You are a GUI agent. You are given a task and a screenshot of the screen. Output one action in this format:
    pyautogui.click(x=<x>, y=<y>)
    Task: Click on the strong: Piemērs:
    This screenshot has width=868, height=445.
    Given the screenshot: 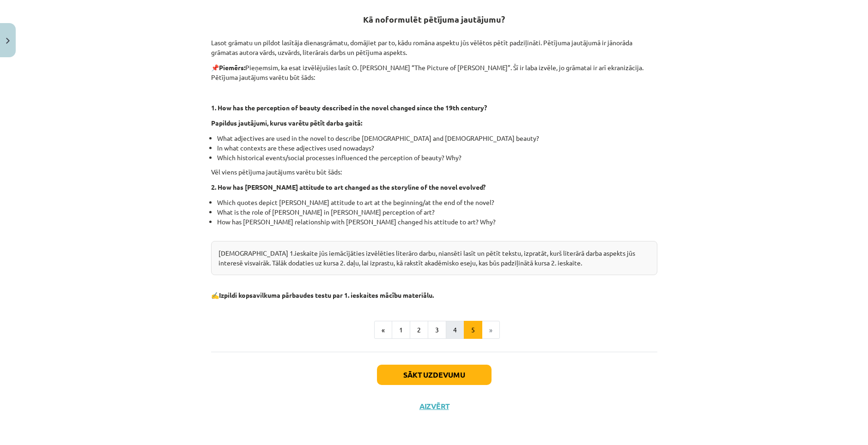 What is the action you would take?
    pyautogui.click(x=232, y=68)
    